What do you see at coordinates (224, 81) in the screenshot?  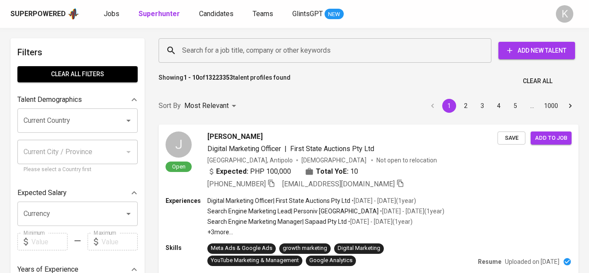 I see `p: Showing of talent profiles found` at bounding box center [224, 81].